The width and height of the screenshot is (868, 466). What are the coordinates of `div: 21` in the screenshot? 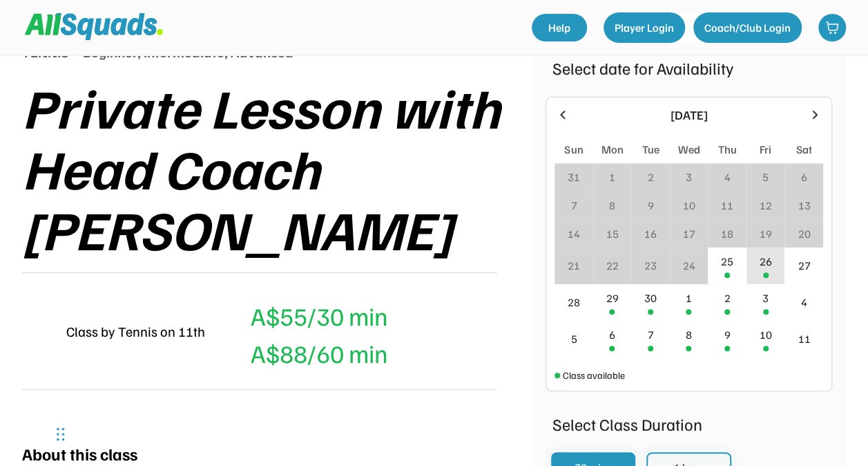 It's located at (574, 265).